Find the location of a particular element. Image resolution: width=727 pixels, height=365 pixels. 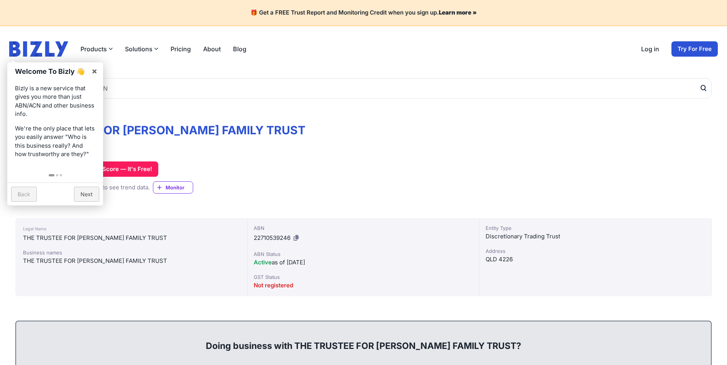

a: Back is located at coordinates (24, 194).